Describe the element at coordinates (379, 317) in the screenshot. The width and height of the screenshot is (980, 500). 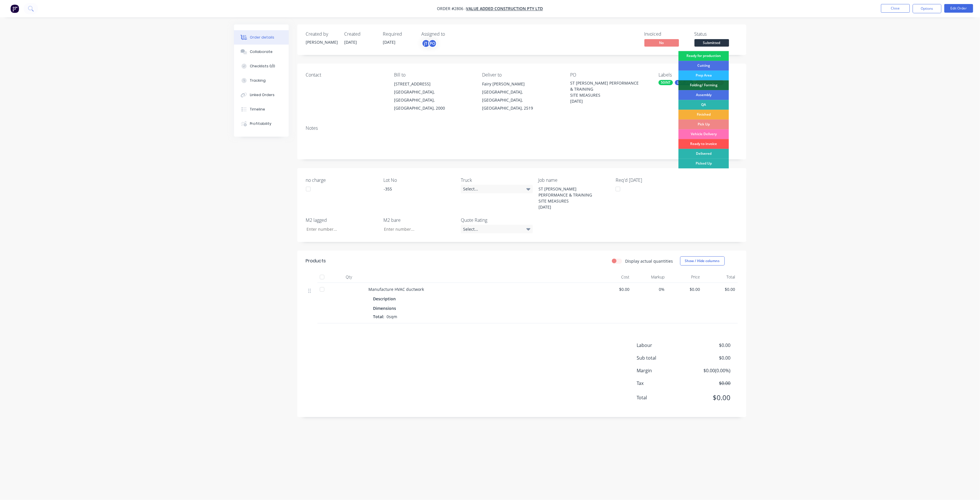
I see `span: Total:` at that location.